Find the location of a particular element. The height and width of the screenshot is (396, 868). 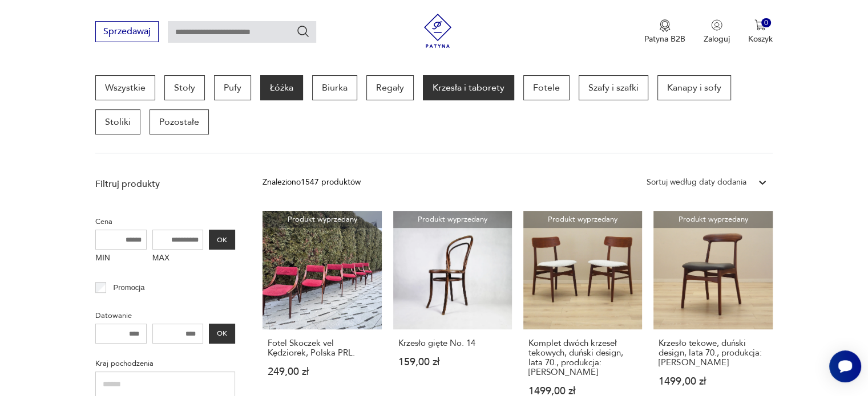

p: Łóżka is located at coordinates (281, 87).